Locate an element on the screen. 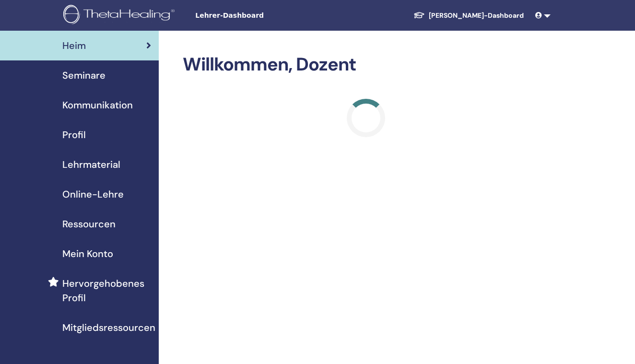  span: Online-Lehre is located at coordinates (93, 194).